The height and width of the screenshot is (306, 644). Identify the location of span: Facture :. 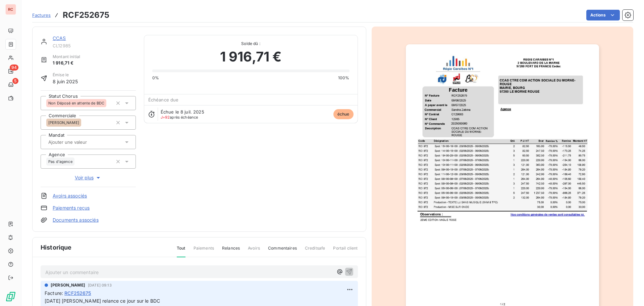
(54, 293).